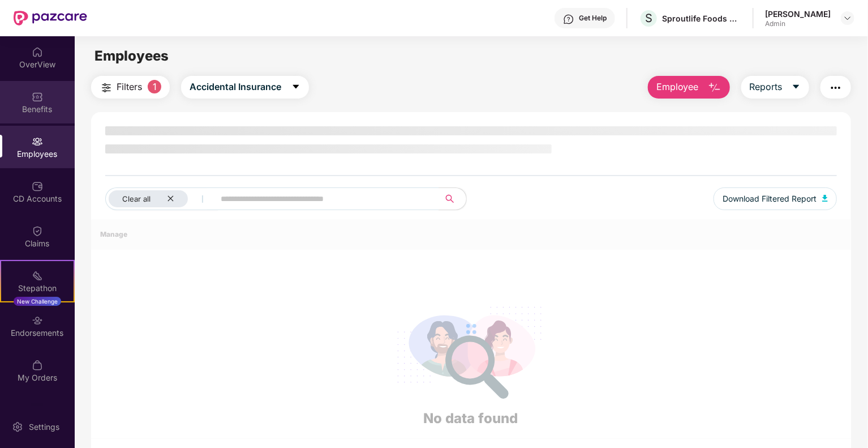  Describe the element at coordinates (18, 427) in the screenshot. I see `img: svg+xml;base64,PHN2ZyBpZD0iU2V0dGluZy0yMHgyMCIgeG1sbnM9Imh0dHA6Ly93d3cudzMub3JnLzIwMDAvc3ZnIiB3aW...` at that location.